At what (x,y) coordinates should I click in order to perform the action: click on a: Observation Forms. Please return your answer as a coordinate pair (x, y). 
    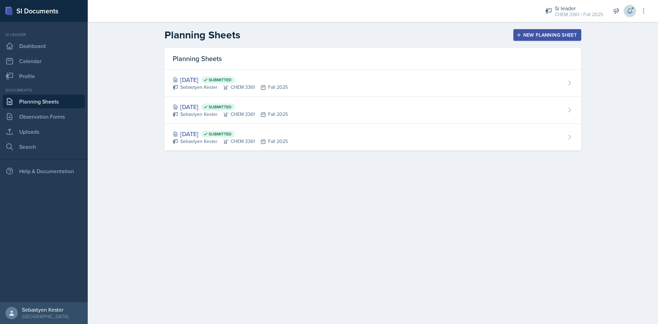
    Looking at the image, I should click on (44, 117).